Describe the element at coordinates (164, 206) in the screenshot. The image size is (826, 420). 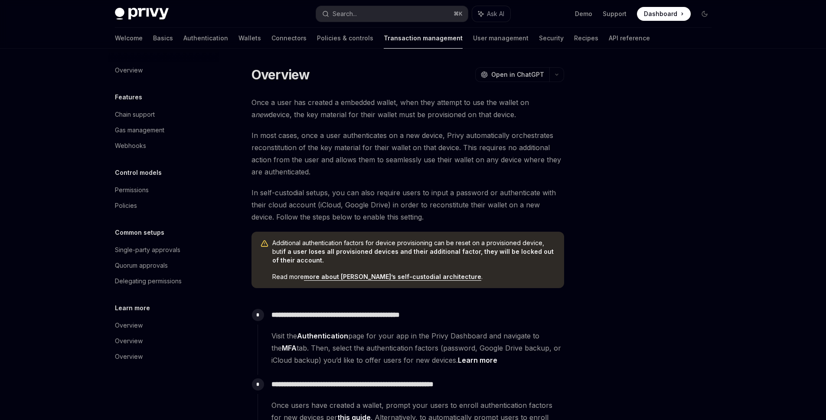
I see `a: Policies` at that location.